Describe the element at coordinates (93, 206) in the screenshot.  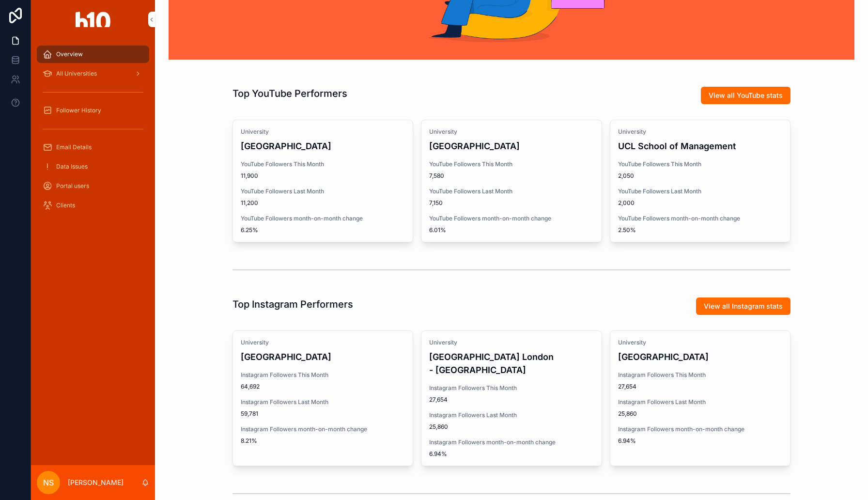
I see `a: Clients` at that location.